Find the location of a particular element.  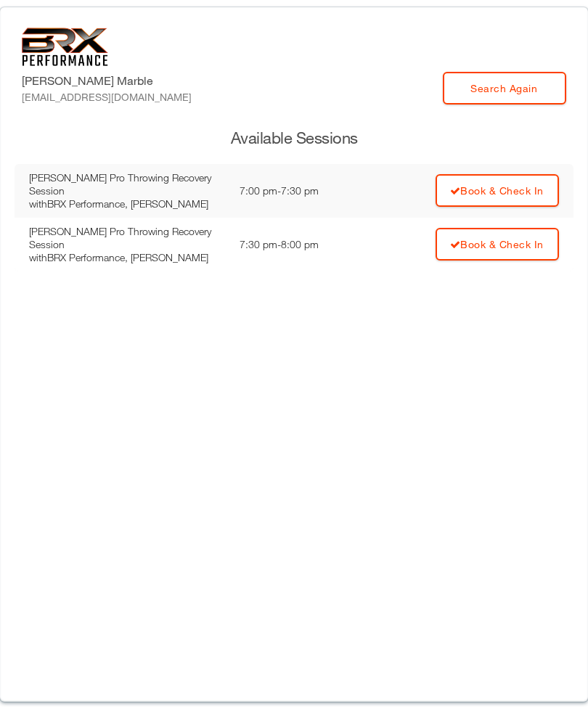

h3: Available Sessions is located at coordinates (294, 138).